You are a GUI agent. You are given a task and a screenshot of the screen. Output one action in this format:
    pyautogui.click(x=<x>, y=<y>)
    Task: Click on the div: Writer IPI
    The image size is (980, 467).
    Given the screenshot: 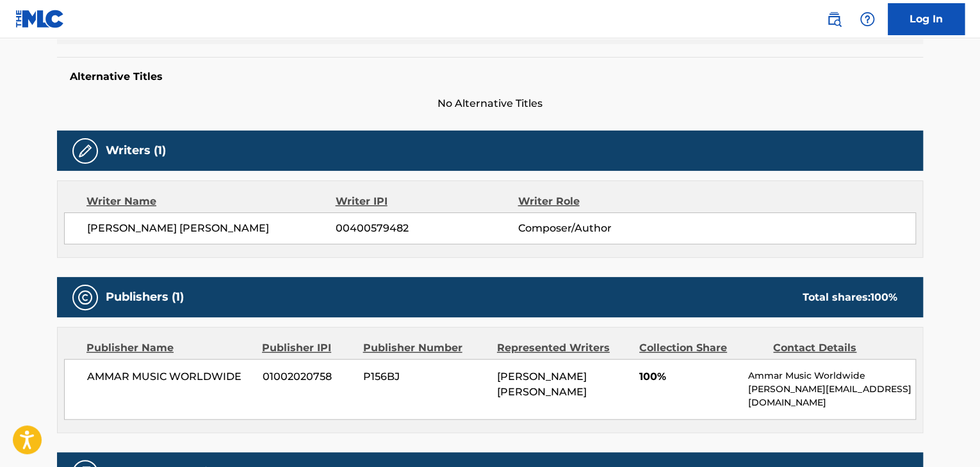 What is the action you would take?
    pyautogui.click(x=426, y=201)
    